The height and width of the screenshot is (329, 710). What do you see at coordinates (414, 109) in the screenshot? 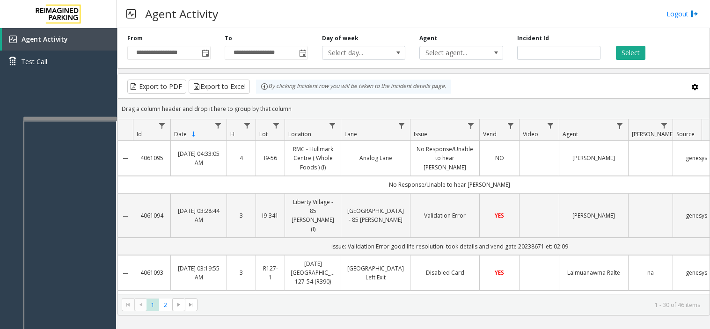
I see `div: Drag a column header and drop it here to group by that column` at bounding box center [414, 109].